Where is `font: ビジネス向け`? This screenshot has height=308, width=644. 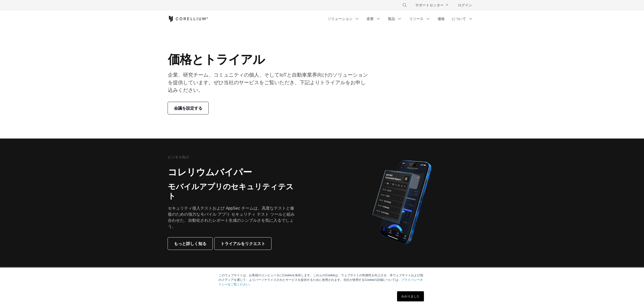 font: ビジネス向け is located at coordinates (179, 156).